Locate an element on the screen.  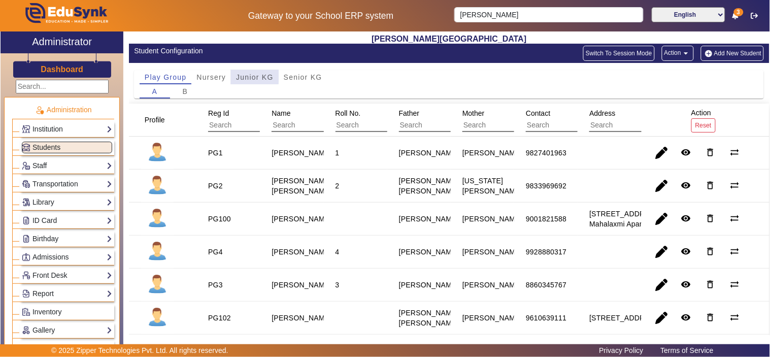
img: Students.png is located at coordinates (26, 147).